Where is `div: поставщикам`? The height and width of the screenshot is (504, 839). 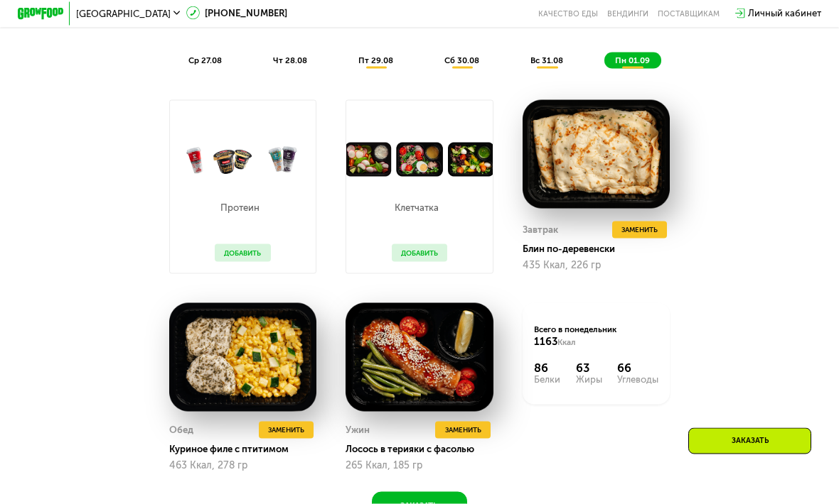 div: поставщикам is located at coordinates (689, 13).